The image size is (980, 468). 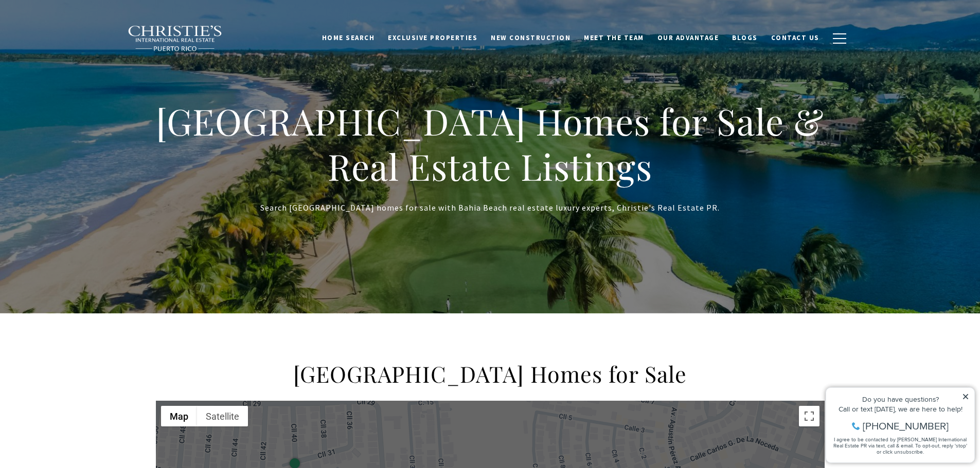 I want to click on span: New Construction, so click(x=530, y=38).